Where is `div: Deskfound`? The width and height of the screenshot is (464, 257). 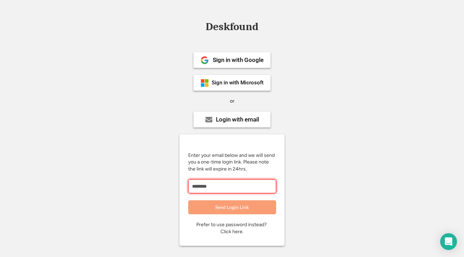
div: Deskfound is located at coordinates (232, 27).